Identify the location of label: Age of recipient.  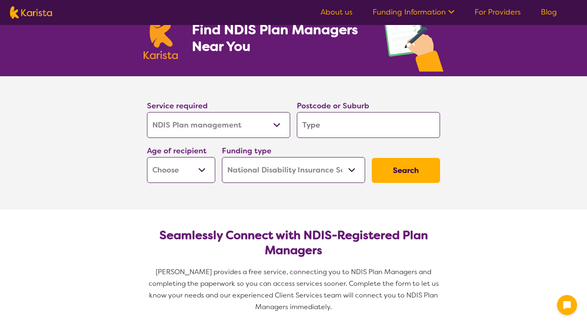
(177, 151).